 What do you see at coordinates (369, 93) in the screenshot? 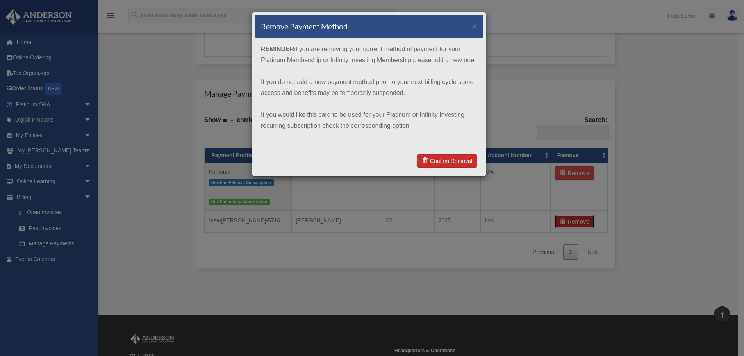
I see `div: if you are removing your current method of payment for your Platinum Membership or Infinity Inves...` at bounding box center [369, 93].